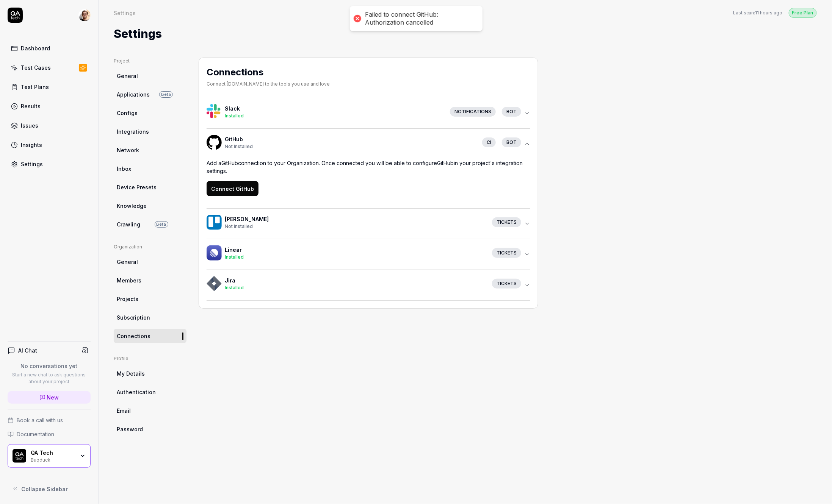  I want to click on h4: GitHub, so click(350, 139).